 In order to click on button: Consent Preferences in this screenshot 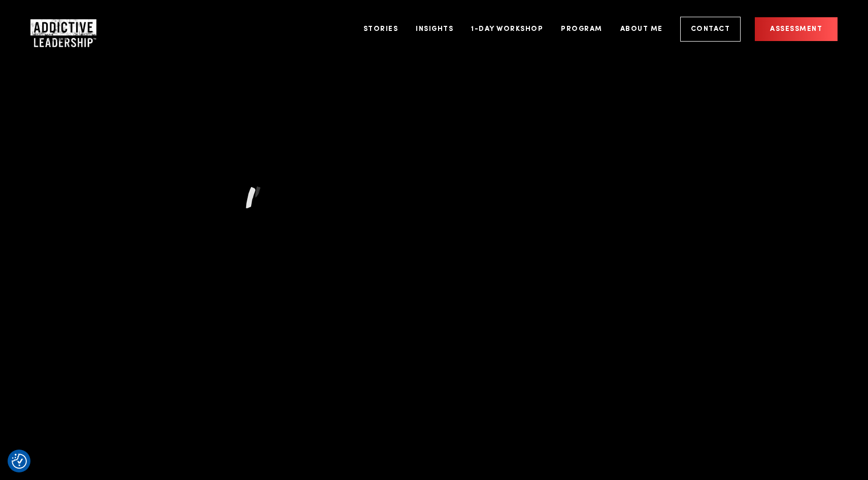, I will do `click(20, 461)`.